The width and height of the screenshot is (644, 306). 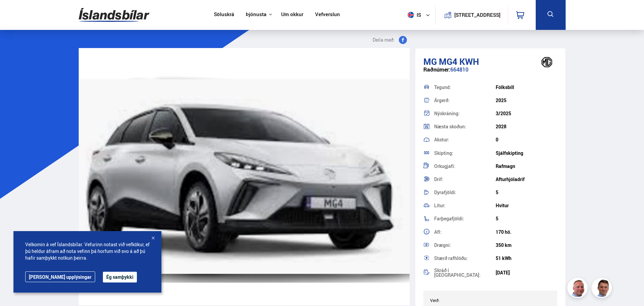 What do you see at coordinates (120, 277) in the screenshot?
I see `button: Ég samþykki` at bounding box center [120, 277].